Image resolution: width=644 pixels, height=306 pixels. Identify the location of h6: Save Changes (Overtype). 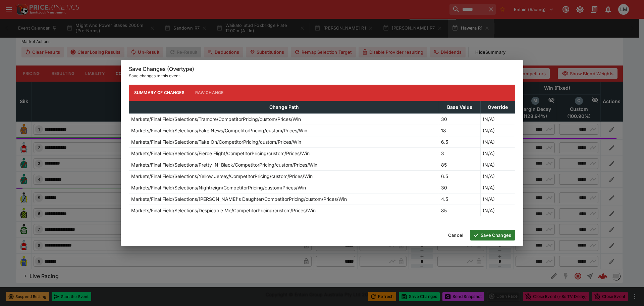
(322, 69).